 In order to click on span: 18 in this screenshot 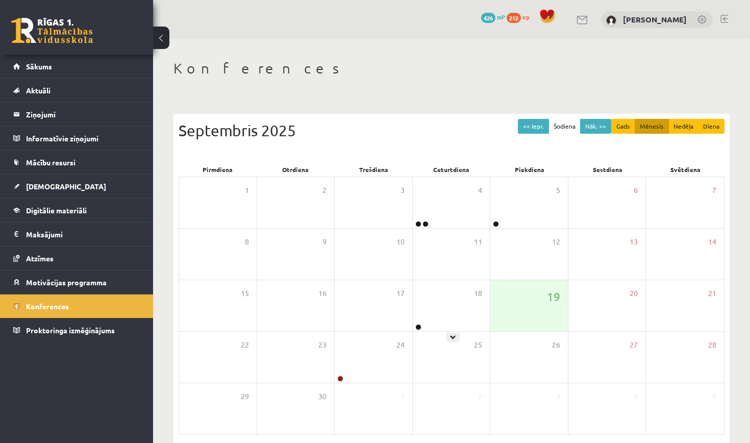, I will do `click(478, 293)`.